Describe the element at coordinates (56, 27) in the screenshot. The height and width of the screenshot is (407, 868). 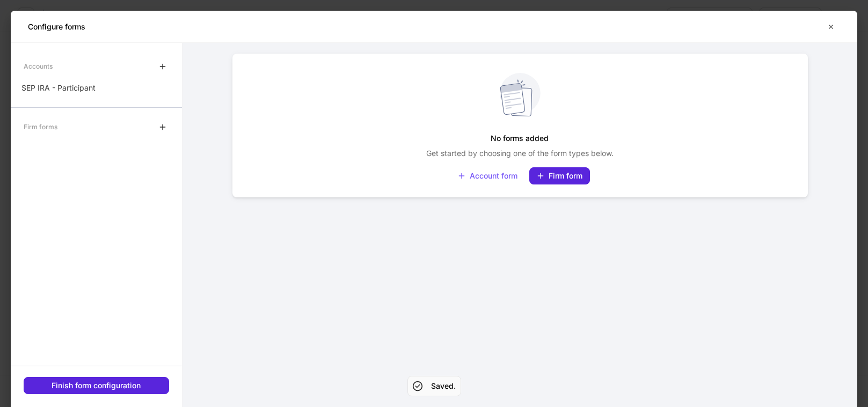
I see `h5: Configure forms` at that location.